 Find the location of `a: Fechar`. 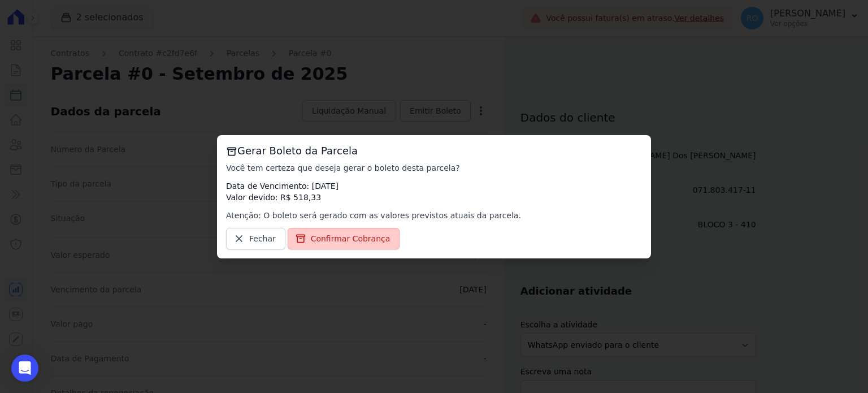

a: Fechar is located at coordinates (255, 239).